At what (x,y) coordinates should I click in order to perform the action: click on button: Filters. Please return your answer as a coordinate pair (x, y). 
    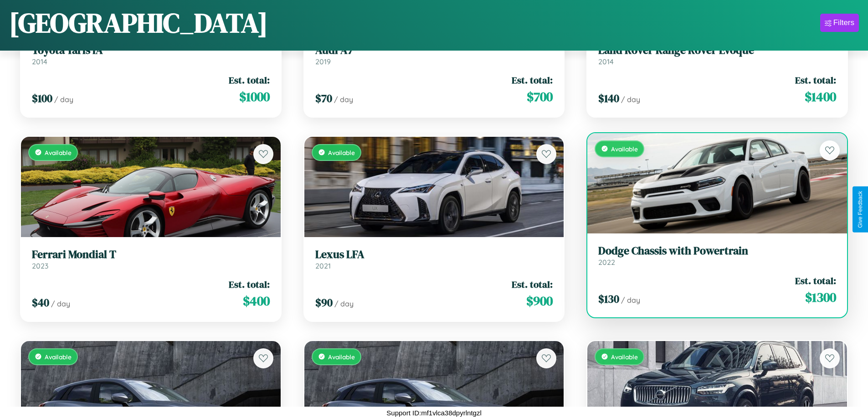
    Looking at the image, I should click on (840, 23).